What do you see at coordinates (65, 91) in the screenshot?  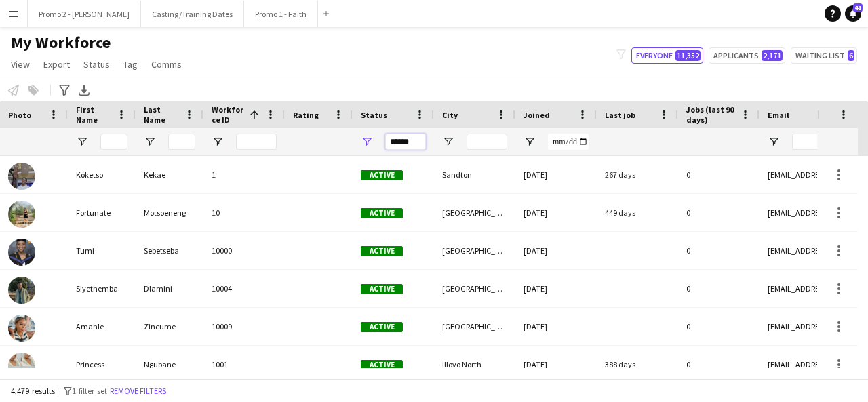 I see `app-action-btn: Advanced filters` at bounding box center [65, 91].